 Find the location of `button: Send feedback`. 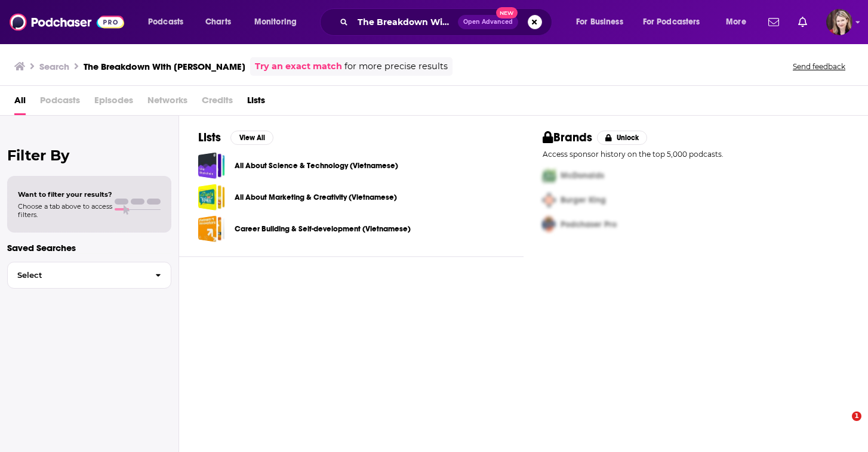

button: Send feedback is located at coordinates (819, 66).